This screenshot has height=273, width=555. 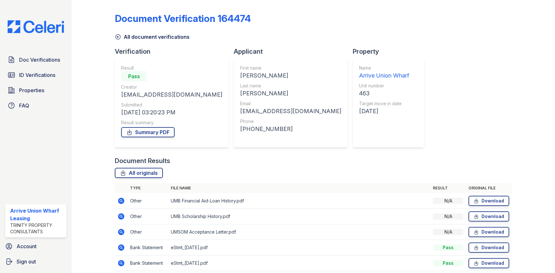 What do you see at coordinates (37, 215) in the screenshot?
I see `div: Arrive Union Wharf Leasing` at bounding box center [37, 215].